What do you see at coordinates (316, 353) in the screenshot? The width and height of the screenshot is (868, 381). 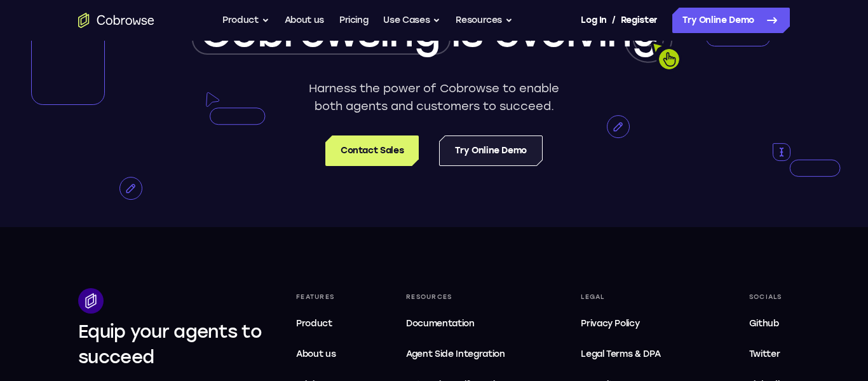 I see `span: About us` at bounding box center [316, 353].